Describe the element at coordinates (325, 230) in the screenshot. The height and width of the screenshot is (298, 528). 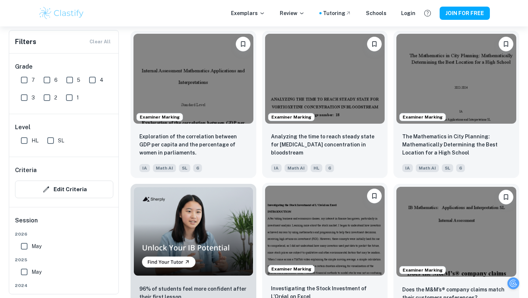
I see `img: Math AI IA example thumbnail: Investigating the Stock Investment of L’` at that location.